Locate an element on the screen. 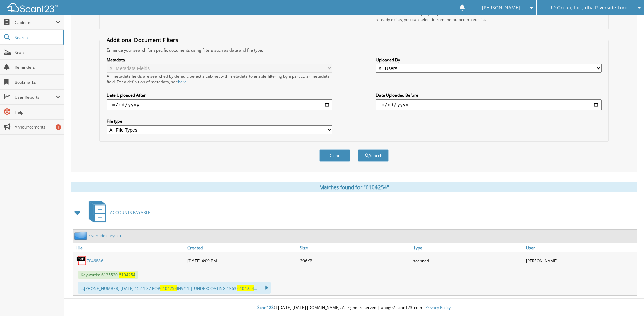 This screenshot has height=316, width=644. a: File is located at coordinates (129, 248).